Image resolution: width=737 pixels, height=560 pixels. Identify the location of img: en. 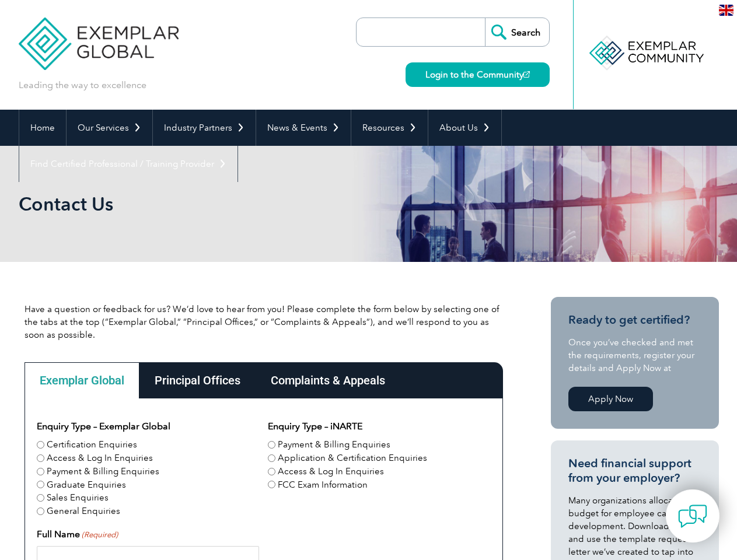
(725, 10).